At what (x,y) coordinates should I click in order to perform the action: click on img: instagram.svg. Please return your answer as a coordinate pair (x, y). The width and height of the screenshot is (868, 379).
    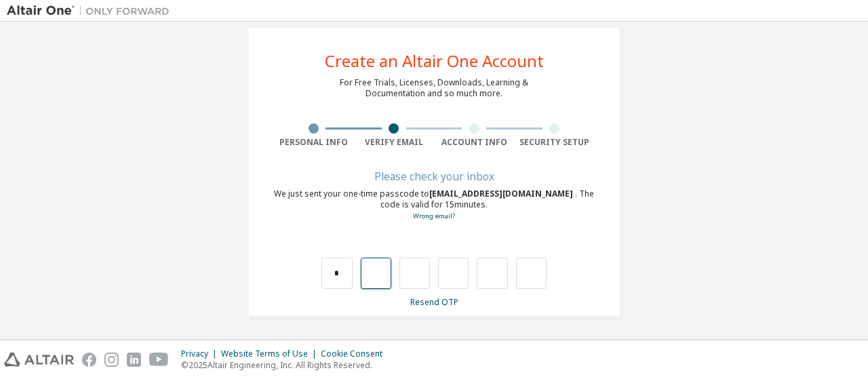
    Looking at the image, I should click on (112, 360).